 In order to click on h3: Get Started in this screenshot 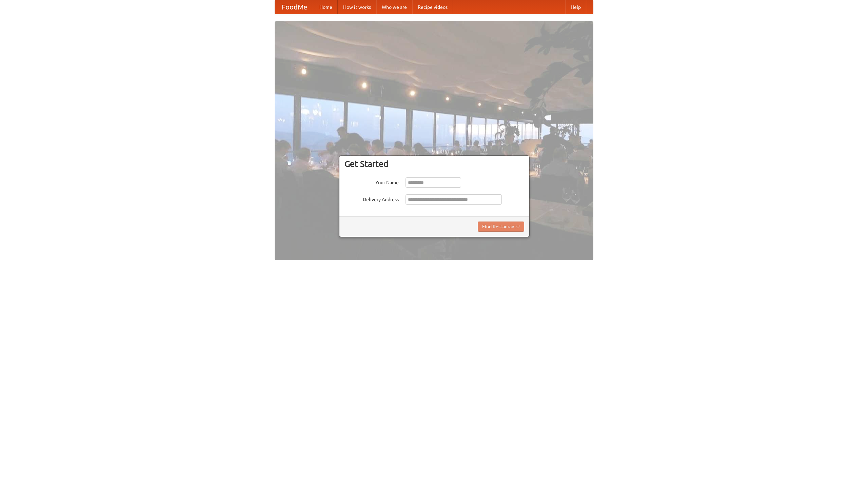, I will do `click(434, 164)`.